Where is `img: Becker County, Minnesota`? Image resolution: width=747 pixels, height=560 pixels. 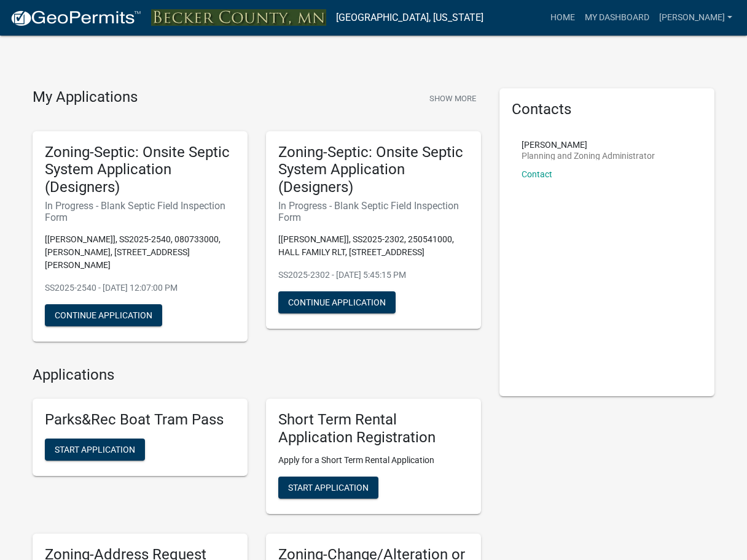 img: Becker County, Minnesota is located at coordinates (238, 18).